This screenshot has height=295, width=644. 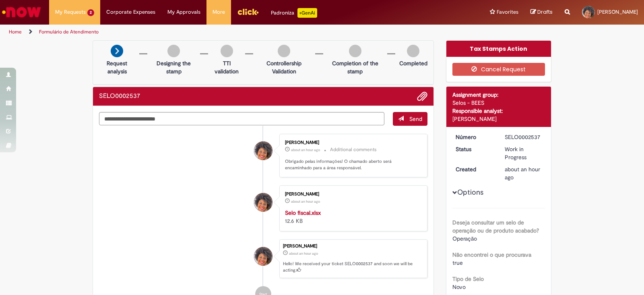 What do you see at coordinates (352, 217) in the screenshot?
I see `div: 12.6 KB` at bounding box center [352, 217].